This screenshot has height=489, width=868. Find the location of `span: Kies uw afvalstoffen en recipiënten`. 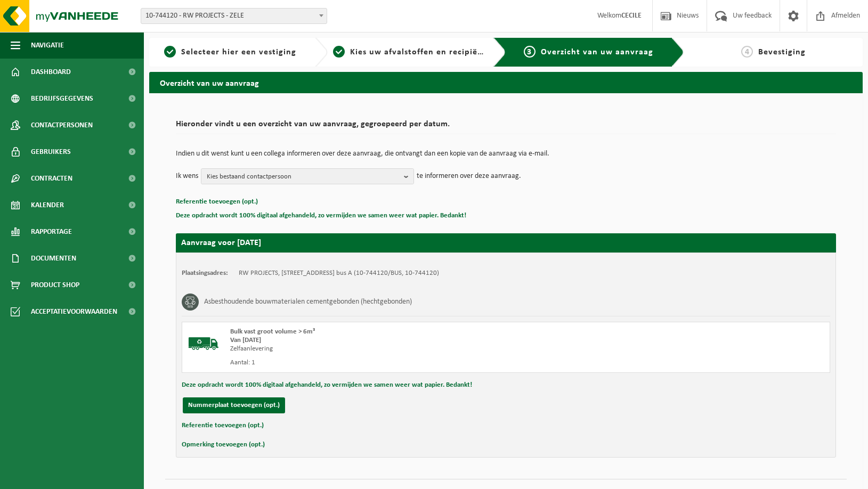

span: Kies uw afvalstoffen en recipiënten is located at coordinates (423, 52).